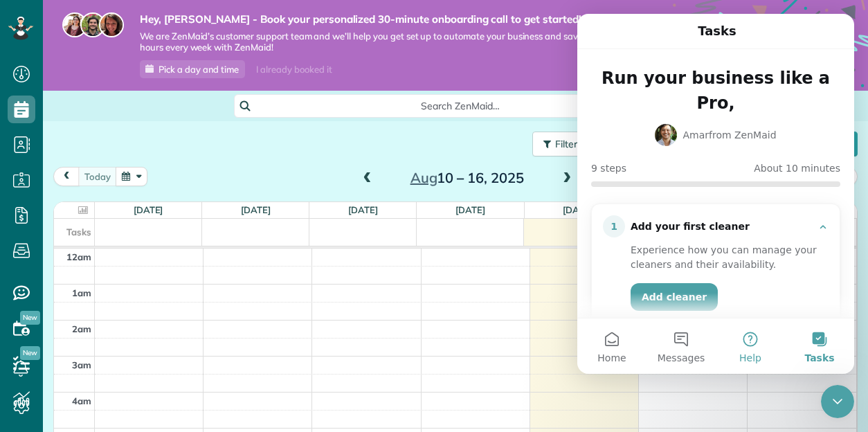 The height and width of the screenshot is (432, 868). Describe the element at coordinates (151, 121) in the screenshot. I see `div: Amar from ZenMaid` at that location.